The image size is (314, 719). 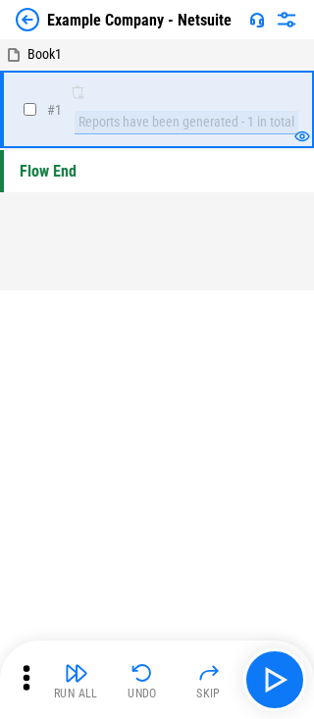 What do you see at coordinates (76, 693) in the screenshot?
I see `div: Run All` at bounding box center [76, 693].